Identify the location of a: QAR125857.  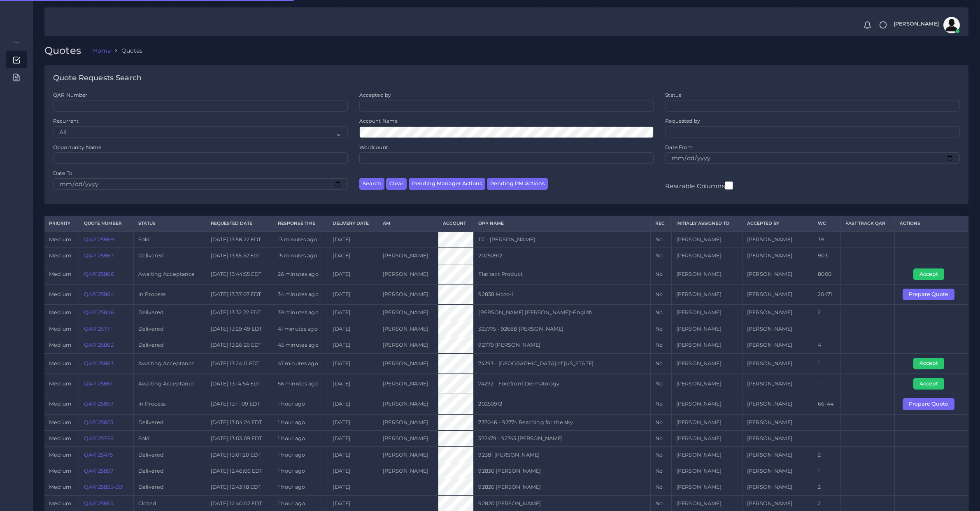
(98, 470).